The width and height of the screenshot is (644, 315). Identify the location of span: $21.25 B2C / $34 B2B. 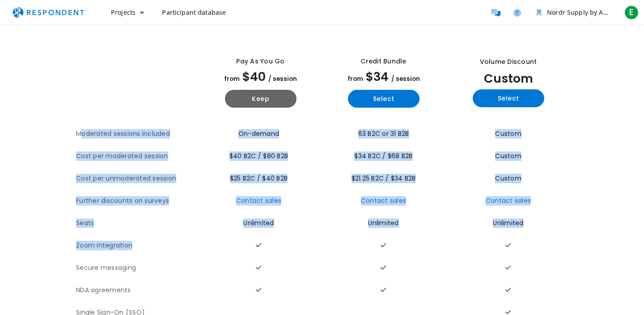
(384, 178).